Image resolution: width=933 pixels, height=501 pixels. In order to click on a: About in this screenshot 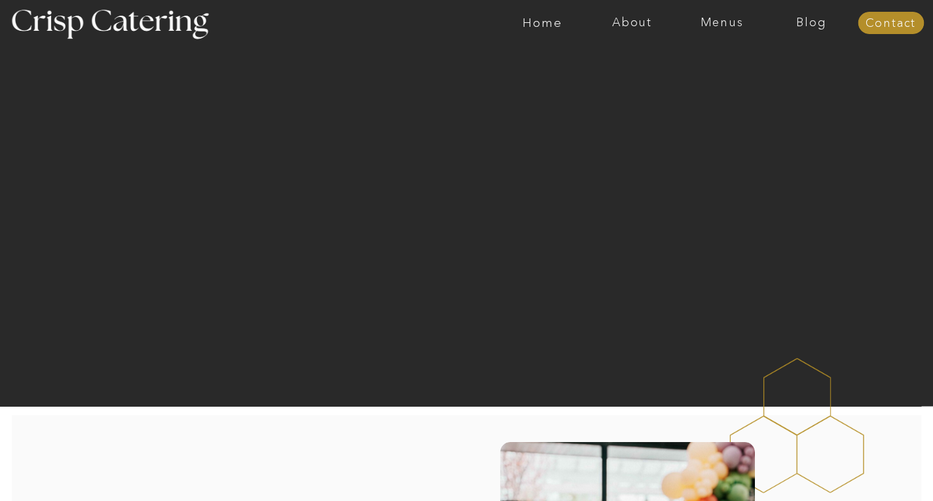, I will do `click(632, 23)`.